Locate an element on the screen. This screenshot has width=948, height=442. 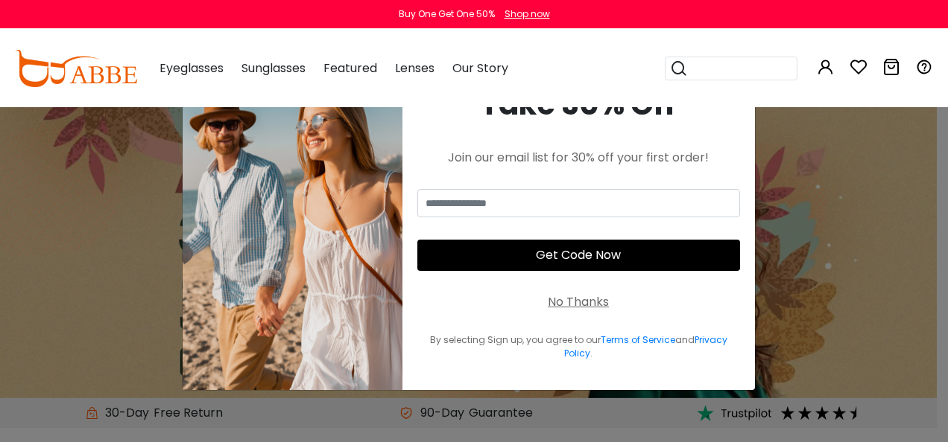
img: abbeglasses.com is located at coordinates (76, 69).